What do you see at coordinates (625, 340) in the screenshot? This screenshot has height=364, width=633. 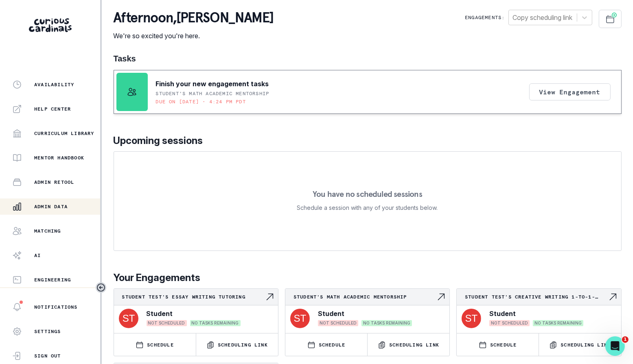 I see `span: 1` at bounding box center [625, 340].